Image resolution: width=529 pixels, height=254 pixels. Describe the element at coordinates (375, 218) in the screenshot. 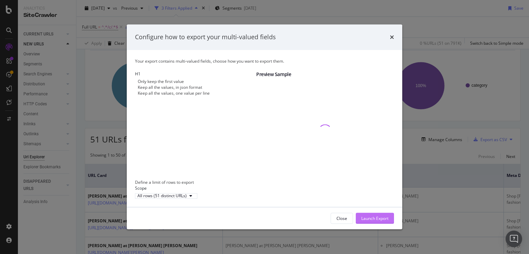

I see `div: Launch Export` at that location.